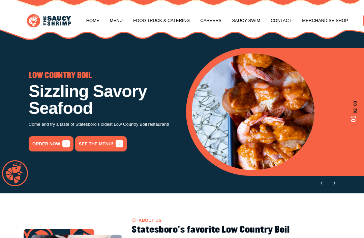 This screenshot has height=238, width=364. Describe the element at coordinates (49, 21) in the screenshot. I see `img: logo` at that location.